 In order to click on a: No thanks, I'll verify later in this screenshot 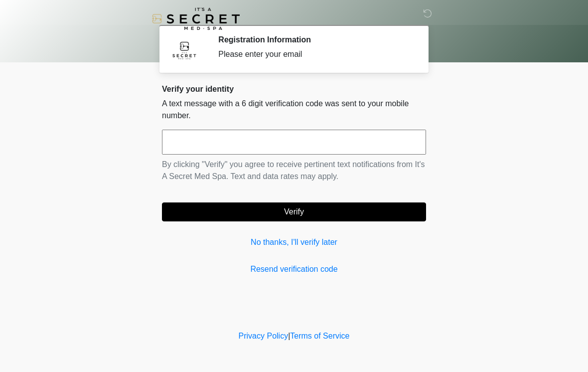, I will do `click(294, 242)`.